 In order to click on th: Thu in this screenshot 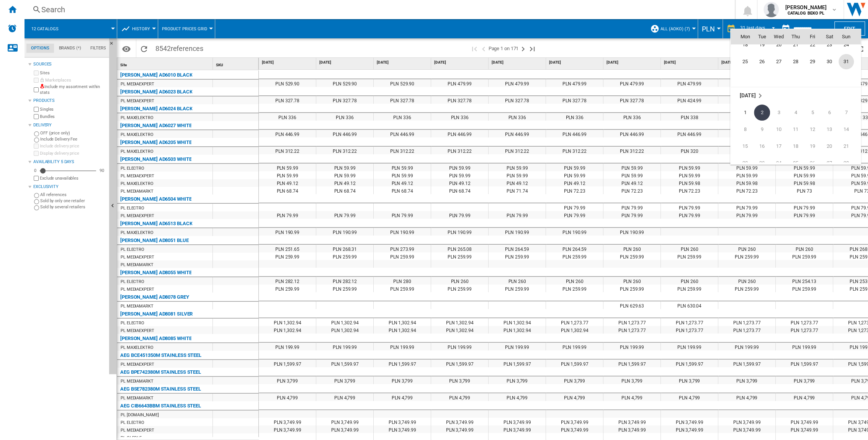, I will do `click(795, 37)`.